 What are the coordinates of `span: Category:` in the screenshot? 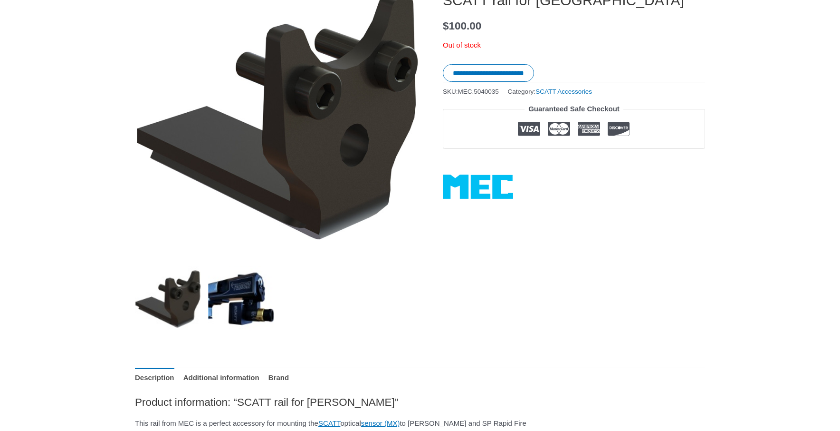 It's located at (550, 91).